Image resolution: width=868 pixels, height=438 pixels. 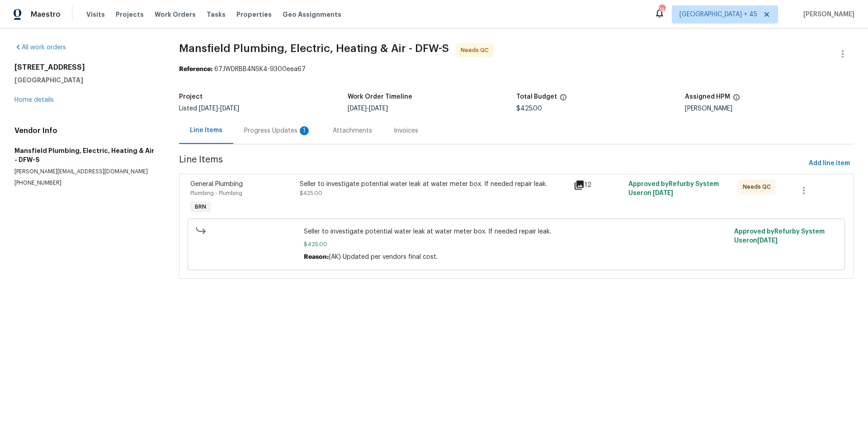 I want to click on div: Attachments, so click(x=352, y=131).